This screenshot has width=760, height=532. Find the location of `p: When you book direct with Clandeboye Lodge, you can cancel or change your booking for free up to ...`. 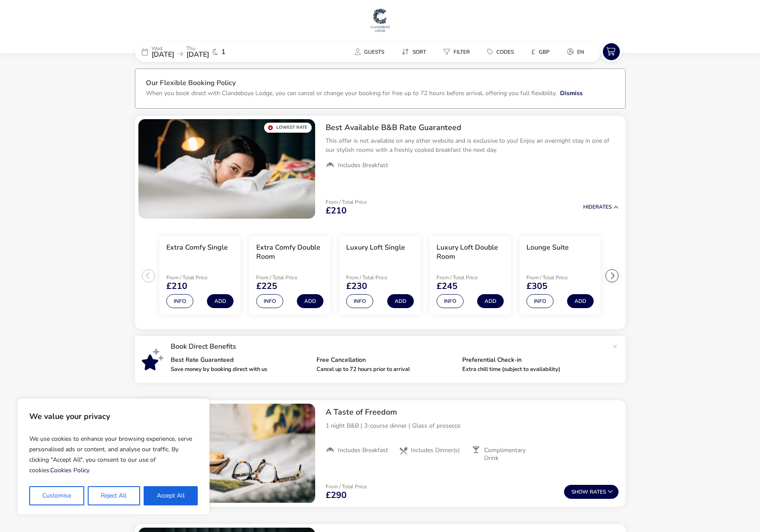

p: When you book direct with Clandeboye Lodge, you can cancel or change your booking for free up to ... is located at coordinates (351, 93).